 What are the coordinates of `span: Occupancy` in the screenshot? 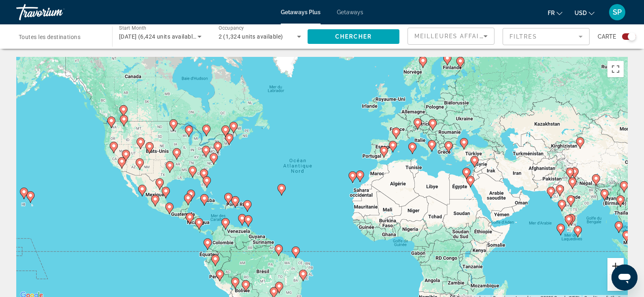 It's located at (231, 28).